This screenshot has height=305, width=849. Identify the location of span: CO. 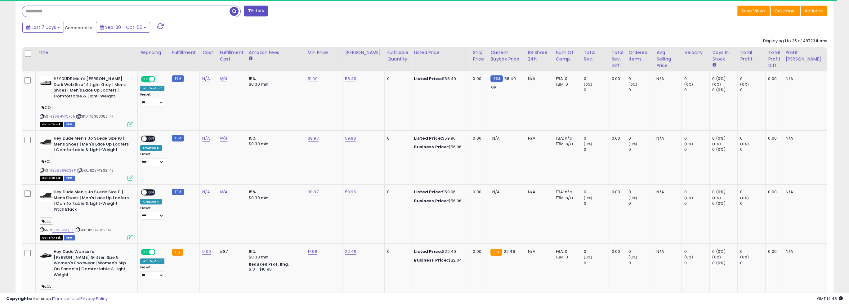
(46, 107).